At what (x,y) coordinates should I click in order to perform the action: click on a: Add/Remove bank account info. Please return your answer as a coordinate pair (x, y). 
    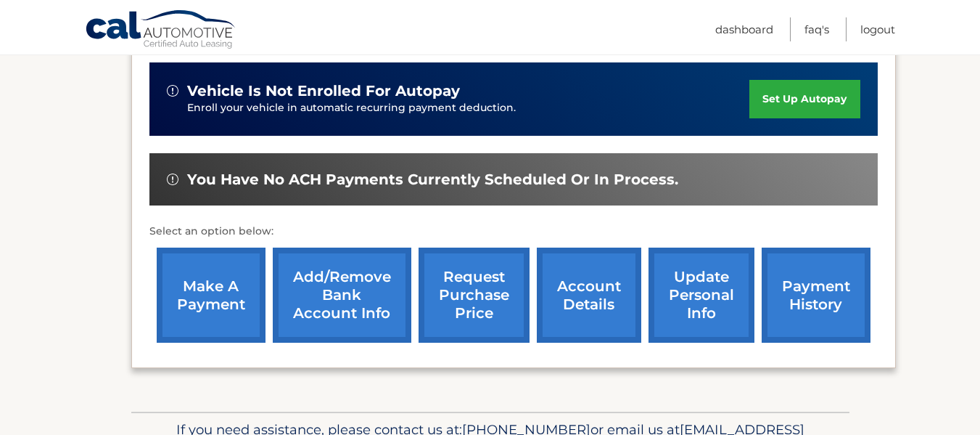
    Looking at the image, I should click on (342, 295).